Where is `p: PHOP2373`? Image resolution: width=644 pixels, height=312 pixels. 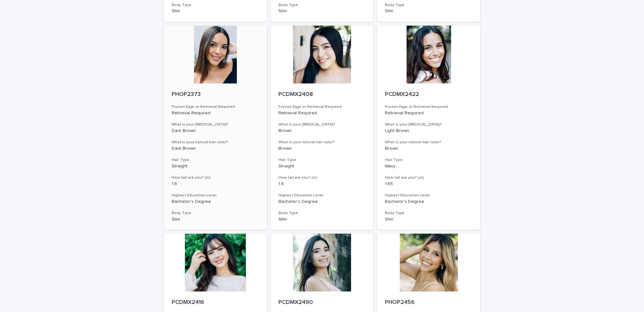
p: PHOP2373 is located at coordinates (215, 95).